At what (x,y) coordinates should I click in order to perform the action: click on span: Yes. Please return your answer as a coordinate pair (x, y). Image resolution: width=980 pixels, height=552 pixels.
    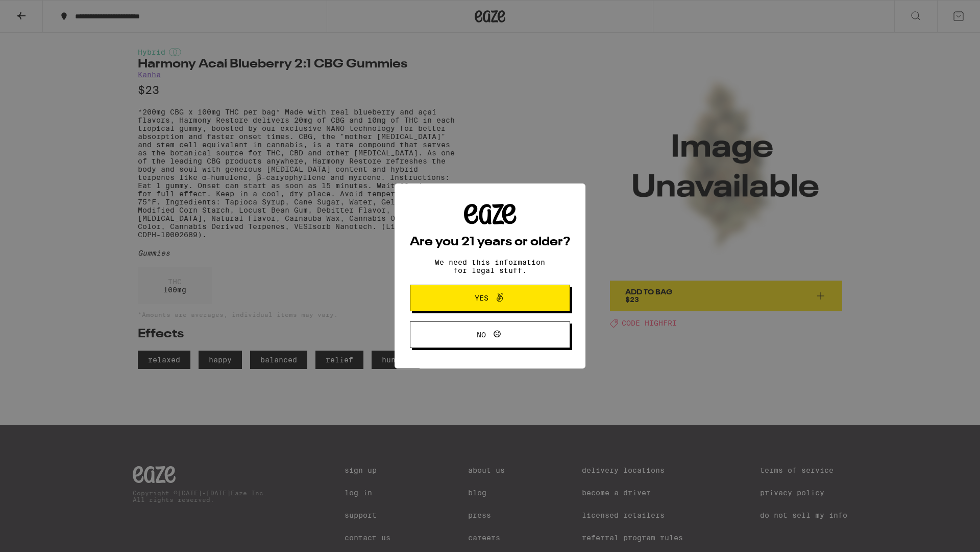
    Looking at the image, I should click on (481, 298).